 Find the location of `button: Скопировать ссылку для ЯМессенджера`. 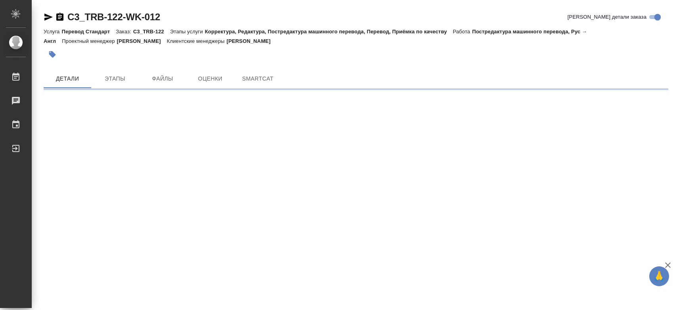

button: Скопировать ссылку для ЯМессенджера is located at coordinates (48, 17).